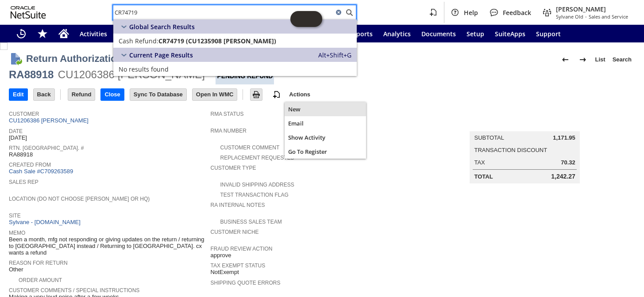 Image resolution: width=644 pixels, height=297 pixels. Describe the element at coordinates (81, 95) in the screenshot. I see `input: Refund` at that location.